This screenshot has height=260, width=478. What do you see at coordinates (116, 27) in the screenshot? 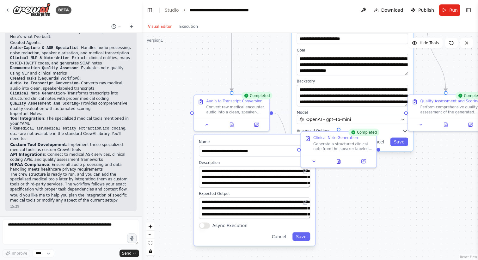
I see `button: Switch to previous chat` at bounding box center [116, 27].